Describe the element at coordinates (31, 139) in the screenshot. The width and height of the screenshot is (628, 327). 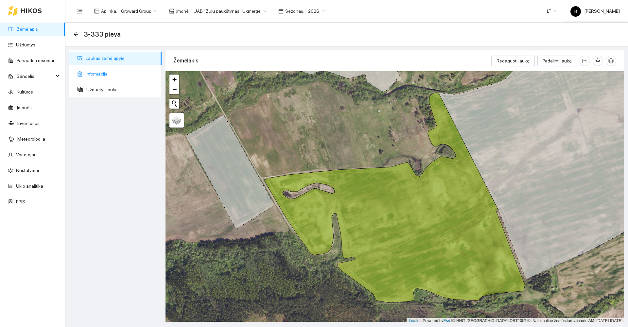
I see `a: Meteorologija` at that location.